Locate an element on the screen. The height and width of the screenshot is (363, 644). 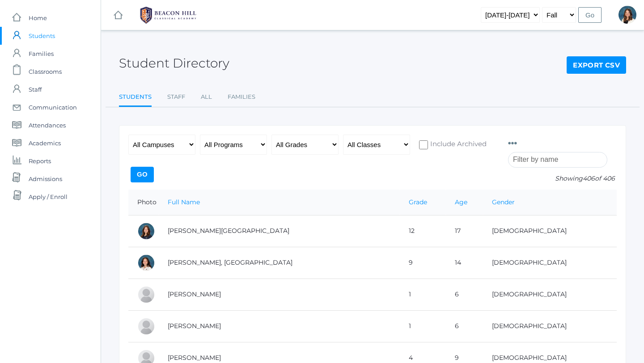
a: Students is located at coordinates (135, 98).